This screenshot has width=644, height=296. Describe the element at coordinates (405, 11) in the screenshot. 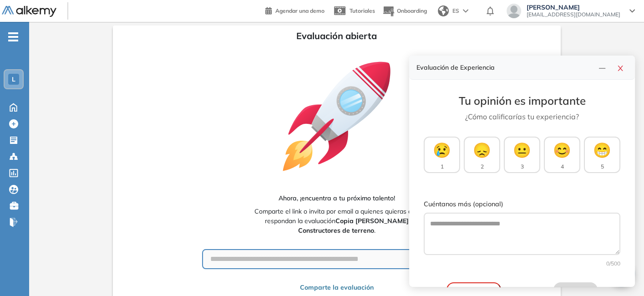

I see `button: Onboarding` at that location.